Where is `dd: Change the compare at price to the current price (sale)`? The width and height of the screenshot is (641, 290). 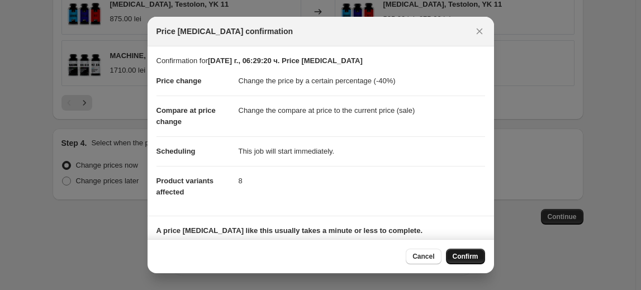
dd: Change the compare at price to the current price (sale) is located at coordinates (362, 110).